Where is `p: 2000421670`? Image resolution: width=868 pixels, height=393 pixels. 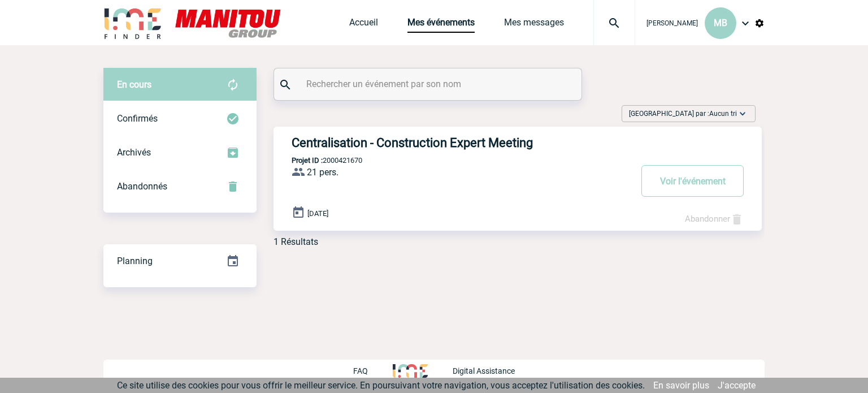 p: 2000421670 is located at coordinates (318, 160).